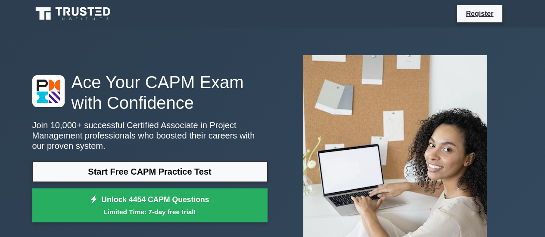 The width and height of the screenshot is (545, 237). What do you see at coordinates (150, 206) in the screenshot?
I see `a: Unlock 4454 CAPM QuestionsLimited Time: 7-day free trial!` at bounding box center [150, 206].